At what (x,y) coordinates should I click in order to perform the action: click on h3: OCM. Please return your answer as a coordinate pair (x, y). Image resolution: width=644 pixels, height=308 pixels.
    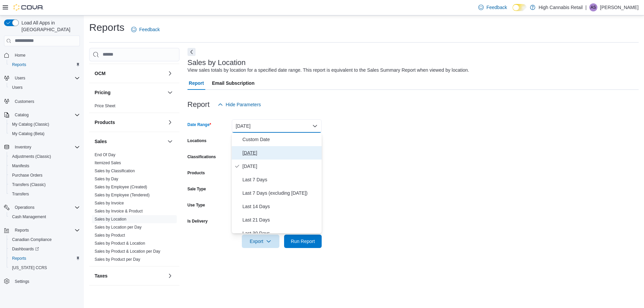
    Looking at the image, I should click on (100, 74).